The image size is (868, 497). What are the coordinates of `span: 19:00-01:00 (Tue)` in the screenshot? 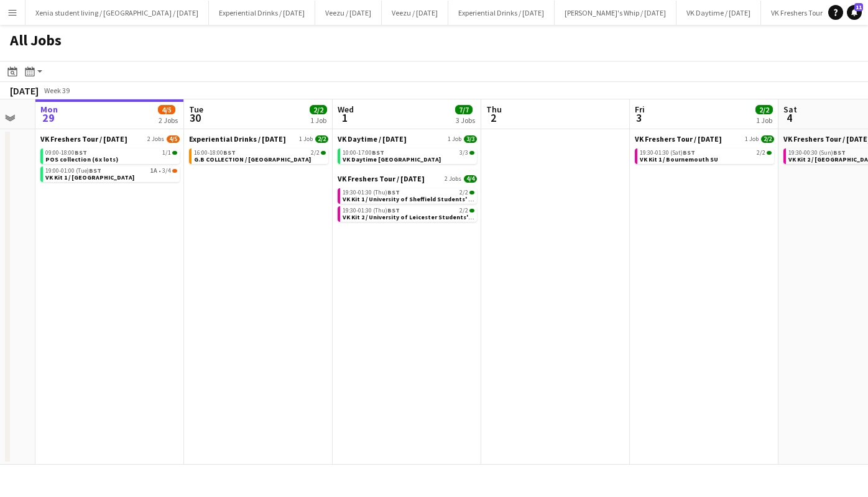 It's located at (73, 171).